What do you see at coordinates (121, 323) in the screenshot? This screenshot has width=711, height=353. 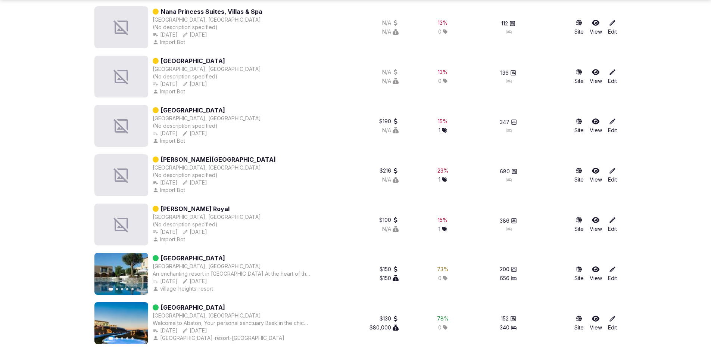 I see `img: Featured image for Abaton Island Resort & Spa` at bounding box center [121, 323].